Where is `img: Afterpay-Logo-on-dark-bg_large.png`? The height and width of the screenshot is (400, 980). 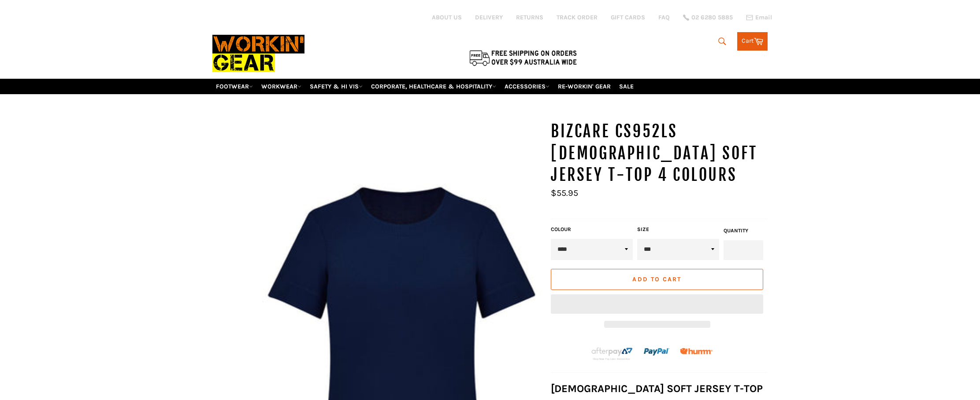
img: Afterpay-Logo-on-dark-bg_large.png is located at coordinates (612, 354).